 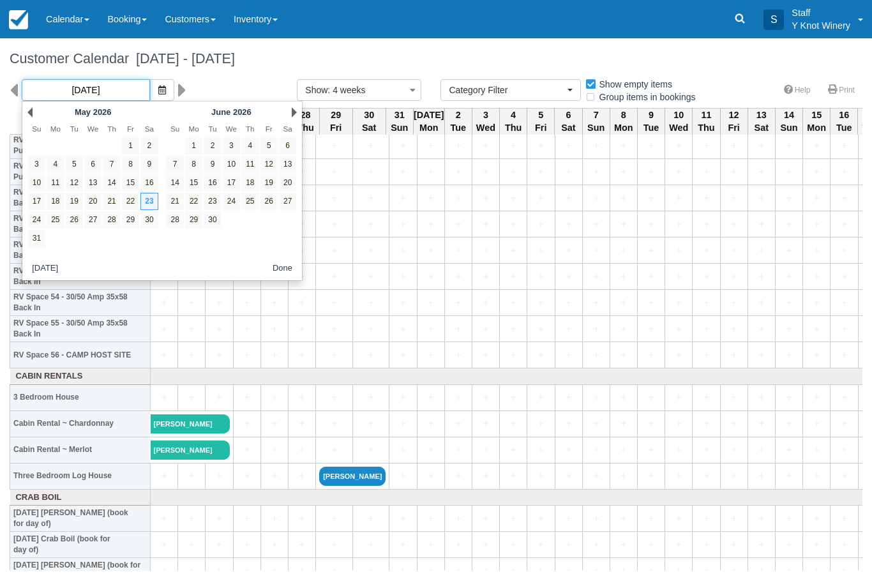 I want to click on a: 20, so click(x=287, y=182).